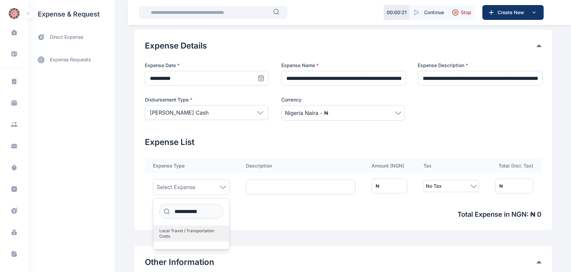 This screenshot has width=571, height=272. Describe the element at coordinates (343, 262) in the screenshot. I see `div: Other Information` at that location.